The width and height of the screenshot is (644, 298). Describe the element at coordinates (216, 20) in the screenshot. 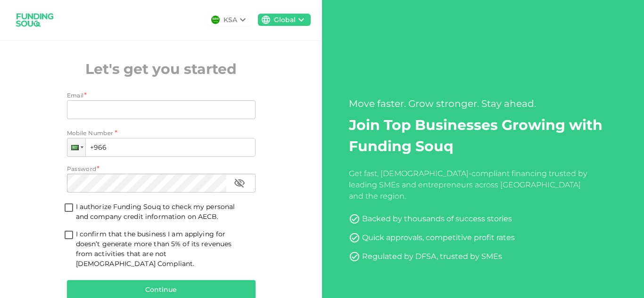

I see `img: flag-sa.b9a346574cdc8950dd34b50780441f57.svg` at that location.